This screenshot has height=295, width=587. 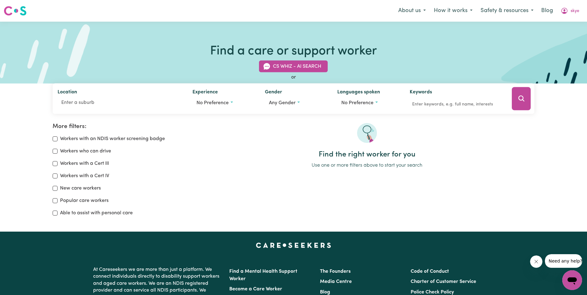 I want to click on h2: More filters:, so click(x=122, y=126).